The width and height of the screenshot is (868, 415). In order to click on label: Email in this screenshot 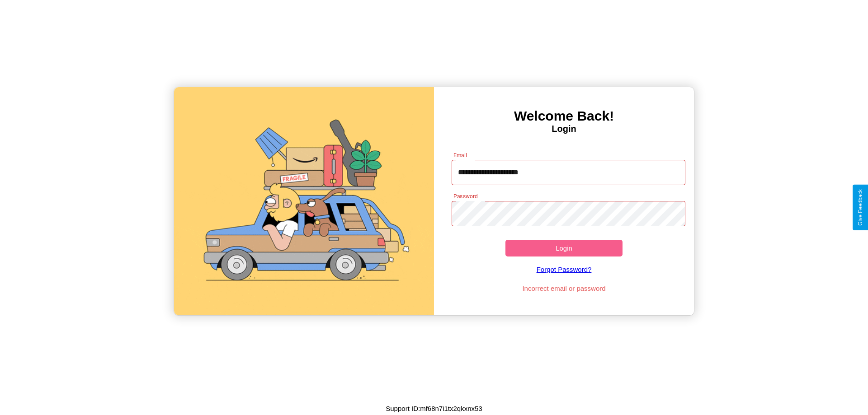, I will do `click(460, 155)`.